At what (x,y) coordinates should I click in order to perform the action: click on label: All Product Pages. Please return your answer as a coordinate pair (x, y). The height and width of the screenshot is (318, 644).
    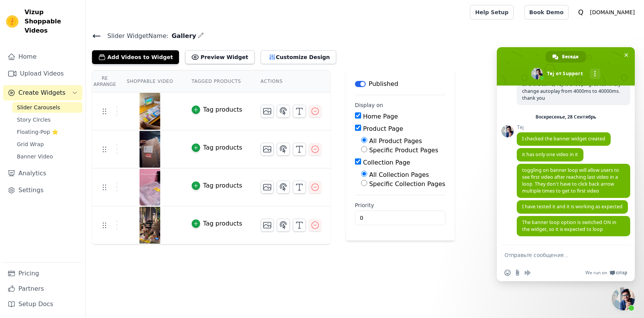
    Looking at the image, I should click on (396, 141).